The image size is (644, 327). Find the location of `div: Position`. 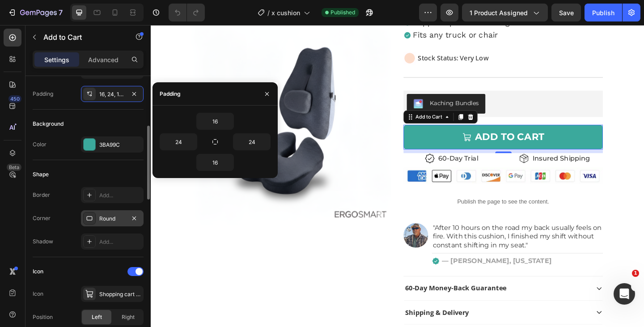

div: Position is located at coordinates (43, 318).